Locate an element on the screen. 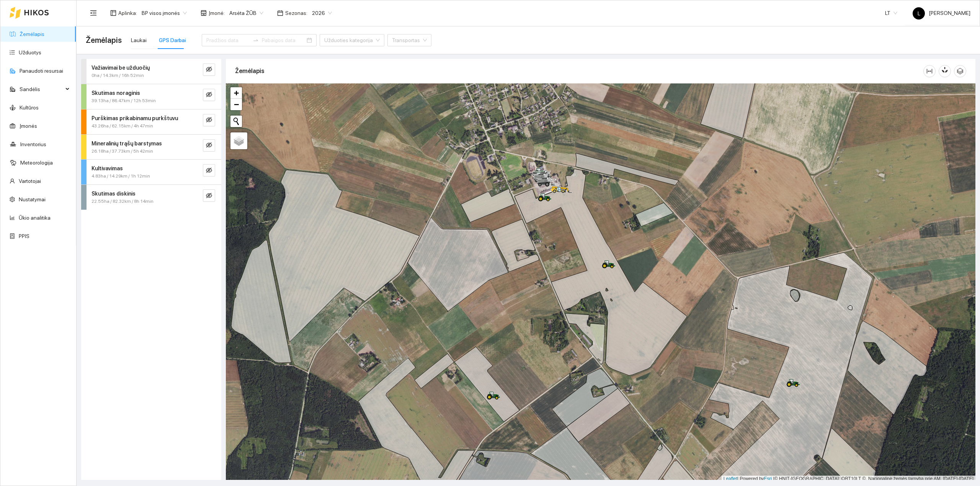 This screenshot has height=486, width=980. a: Nustatymai is located at coordinates (32, 199).